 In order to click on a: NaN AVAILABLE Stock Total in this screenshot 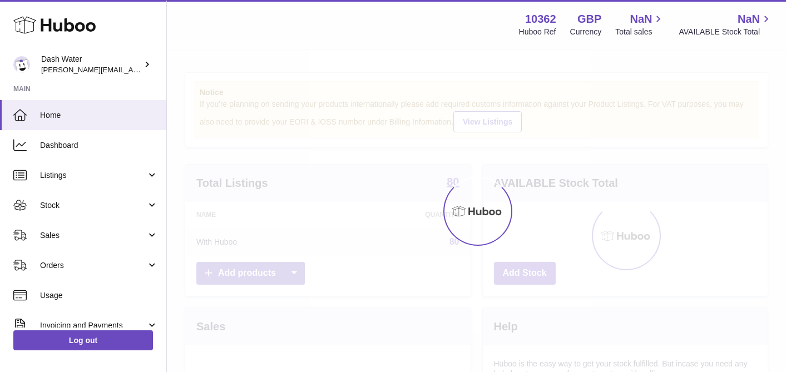, I will do `click(725, 24)`.